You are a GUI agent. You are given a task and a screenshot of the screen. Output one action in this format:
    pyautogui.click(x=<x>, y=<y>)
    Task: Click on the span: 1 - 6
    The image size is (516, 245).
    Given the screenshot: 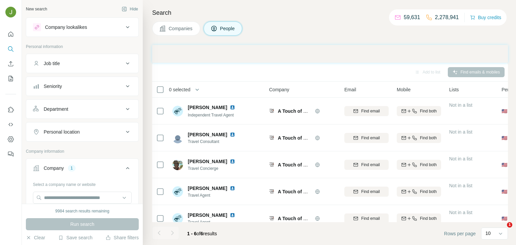 What is the action you would take?
    pyautogui.click(x=192, y=234)
    